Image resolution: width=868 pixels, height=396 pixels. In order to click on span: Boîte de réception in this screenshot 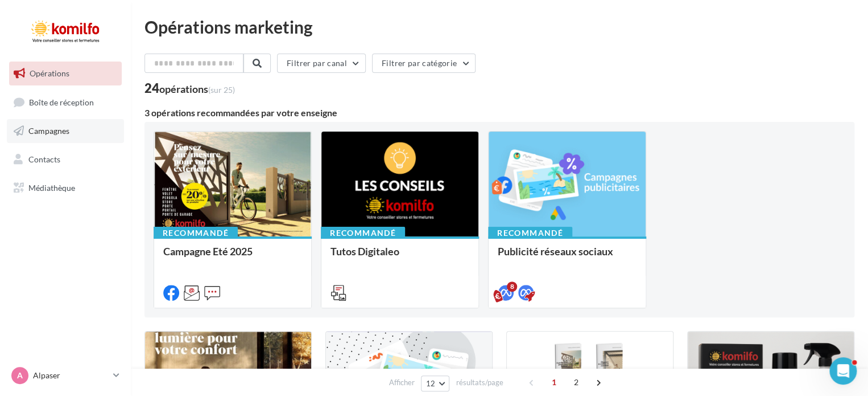, I will do `click(61, 101)`.